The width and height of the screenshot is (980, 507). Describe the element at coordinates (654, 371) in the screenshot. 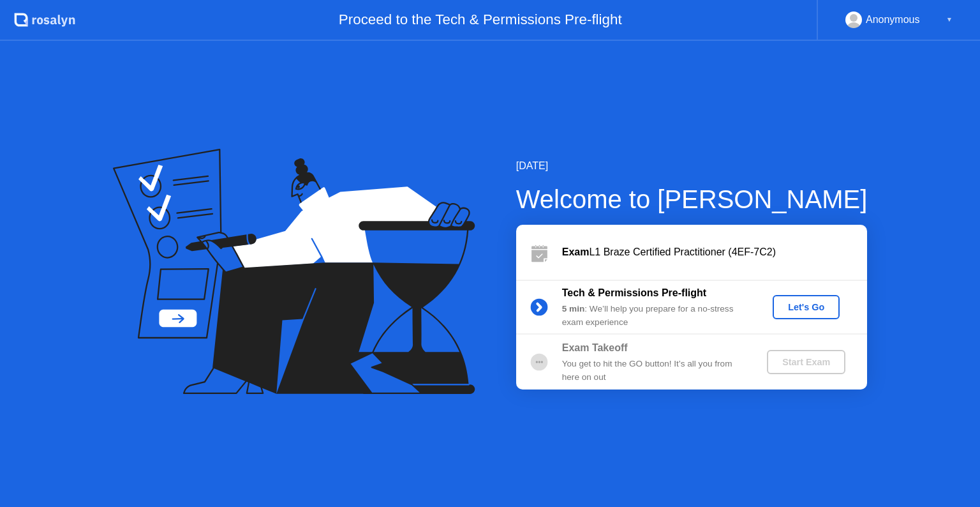

I see `div: You get to hit the GO button! It’s all you from here on out` at that location.